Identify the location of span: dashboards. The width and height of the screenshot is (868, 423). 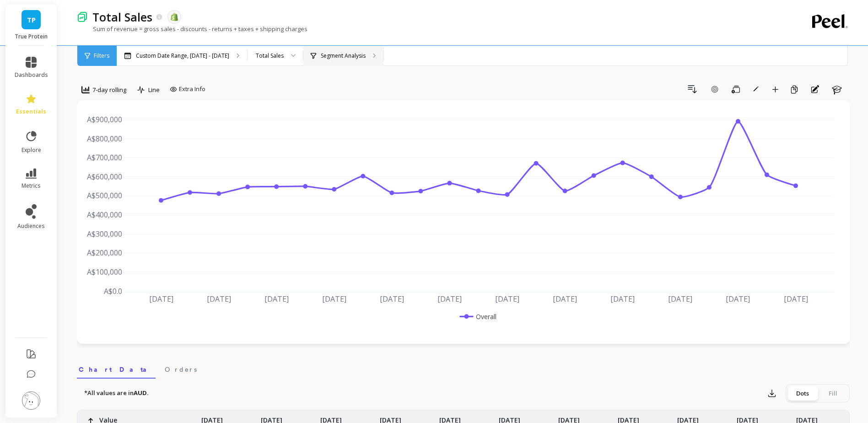
(32, 75).